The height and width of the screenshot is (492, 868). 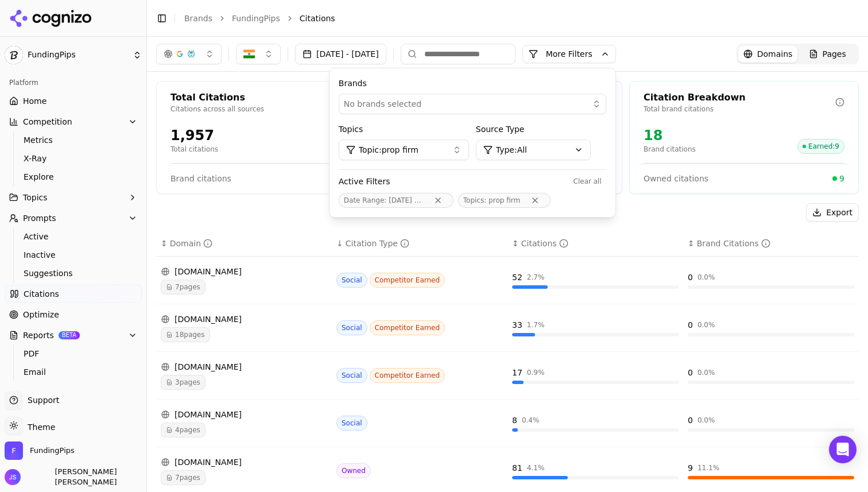 I want to click on span: Pages, so click(x=835, y=54).